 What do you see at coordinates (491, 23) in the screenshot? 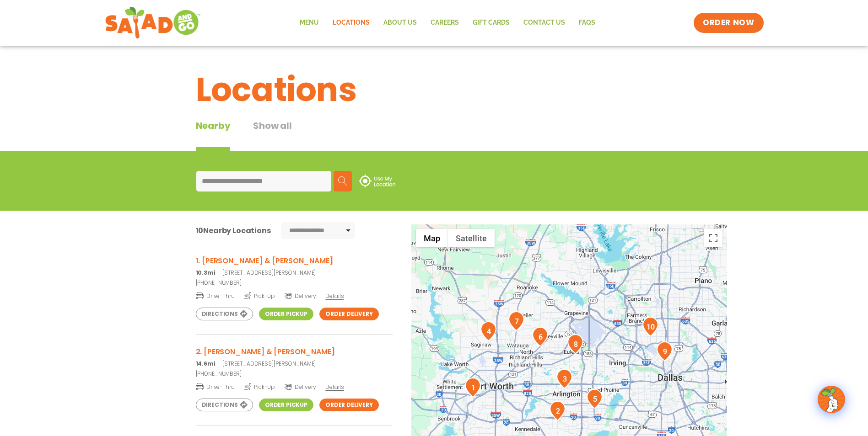
I see `a: GIFT CARDS` at bounding box center [491, 23].